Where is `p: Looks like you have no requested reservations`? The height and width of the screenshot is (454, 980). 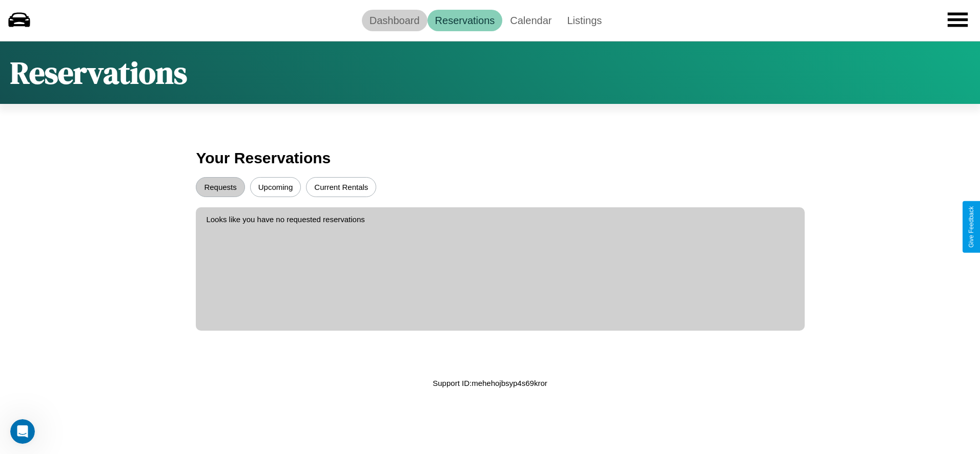
p: Looks like you have no requested reservations is located at coordinates (500, 219).